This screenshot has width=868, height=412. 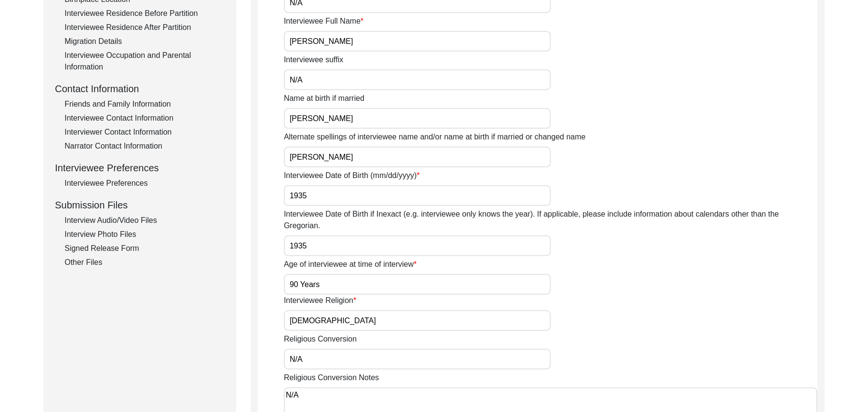 I want to click on label: Interviewee Religion, so click(x=320, y=300).